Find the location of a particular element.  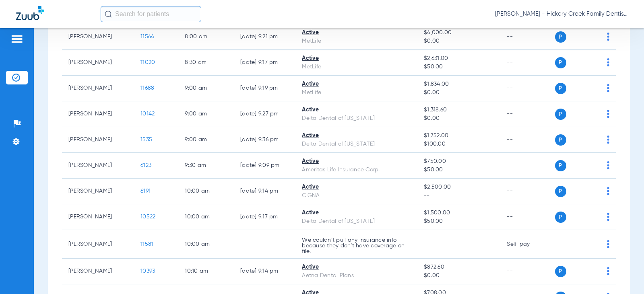

span: $750.00 is located at coordinates (459, 161).